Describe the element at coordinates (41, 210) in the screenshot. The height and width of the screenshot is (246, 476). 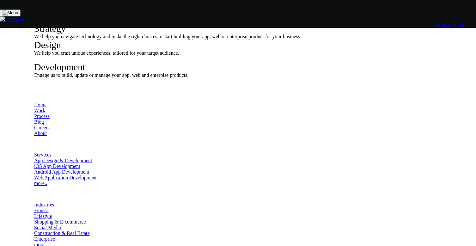
I see `a: Fitness` at that location.